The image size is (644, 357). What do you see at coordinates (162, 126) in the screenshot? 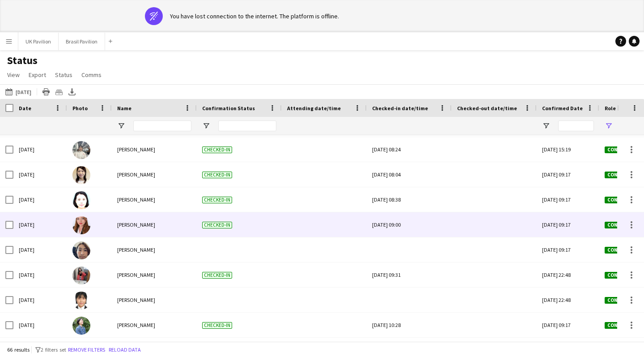
I see `input: Name Filter Input` at bounding box center [162, 126].